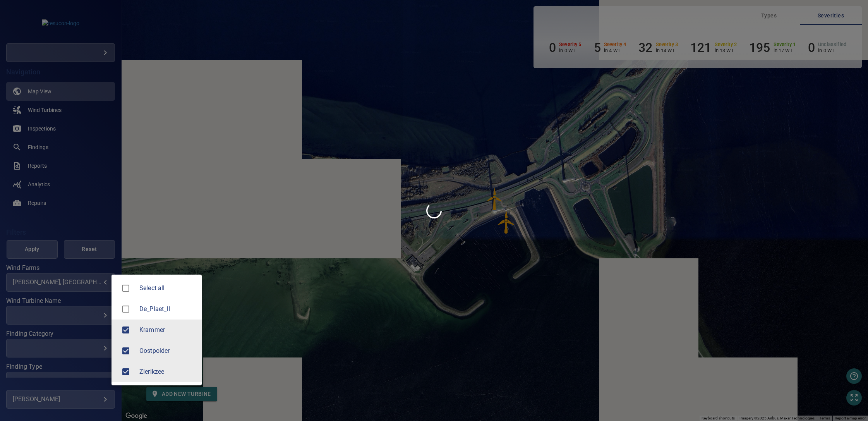 The height and width of the screenshot is (421, 868). What do you see at coordinates (167, 287) in the screenshot?
I see `span: Select all` at bounding box center [167, 287].